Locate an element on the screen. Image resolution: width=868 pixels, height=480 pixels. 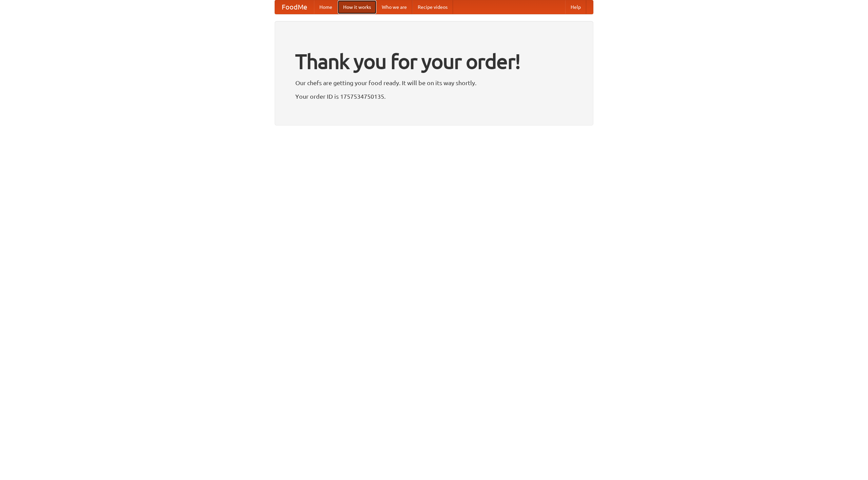
a: Recipe videos is located at coordinates (433, 7).